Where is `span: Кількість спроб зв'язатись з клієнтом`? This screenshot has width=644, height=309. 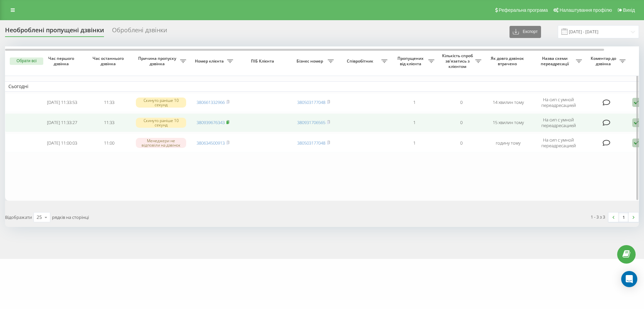 span: Кількість спроб зв'язатись з клієнтом is located at coordinates (458, 61).